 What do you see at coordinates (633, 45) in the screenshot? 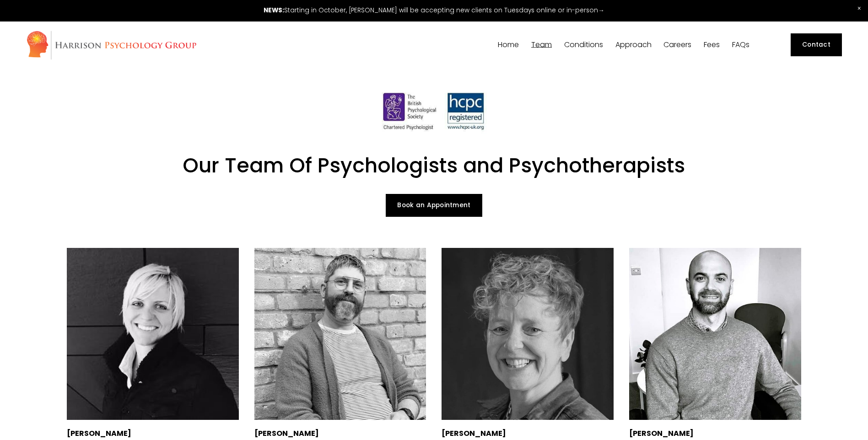
I see `span: Approach` at bounding box center [633, 45].